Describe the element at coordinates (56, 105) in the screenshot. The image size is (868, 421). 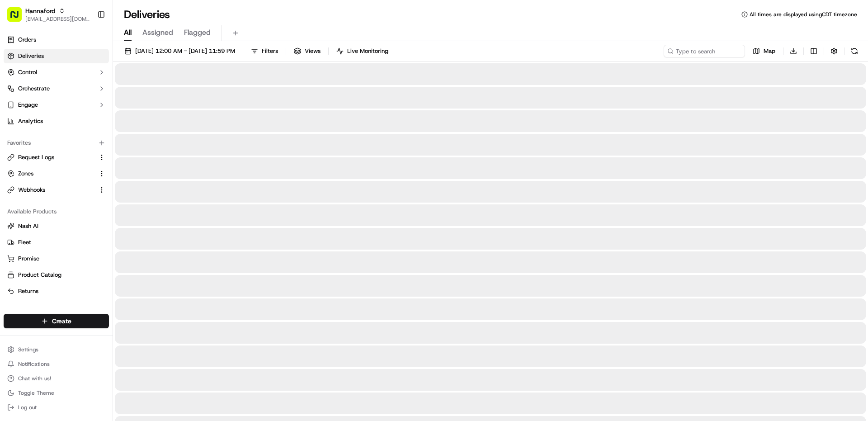
I see `button: Engage` at that location.